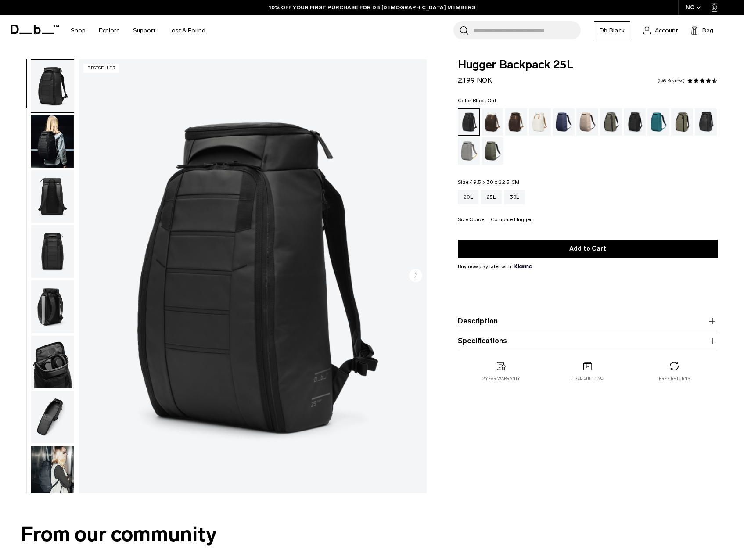 The height and width of the screenshot is (560, 744). I want to click on nav: Main Navigation, so click(138, 30).